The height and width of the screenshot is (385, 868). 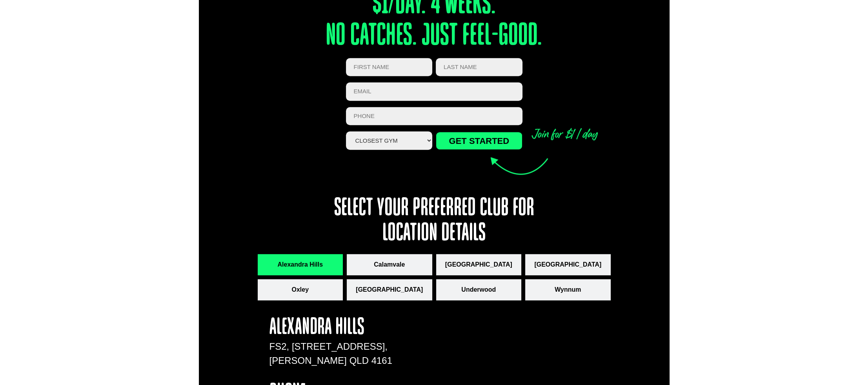 What do you see at coordinates (300, 290) in the screenshot?
I see `span: Oxley` at bounding box center [300, 290].